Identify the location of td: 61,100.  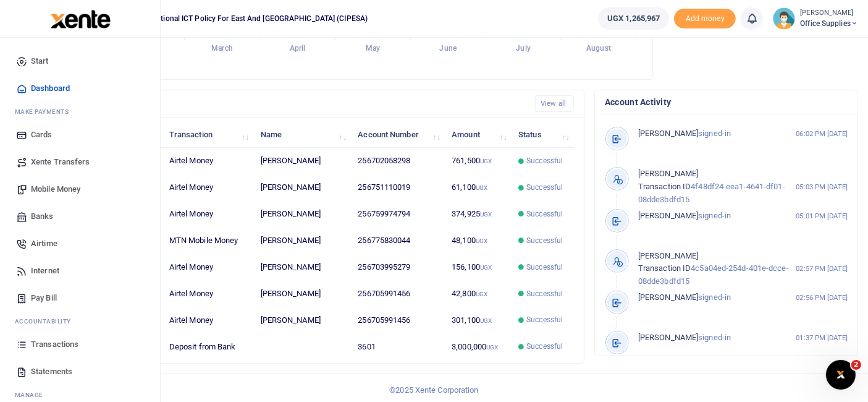
(478, 187).